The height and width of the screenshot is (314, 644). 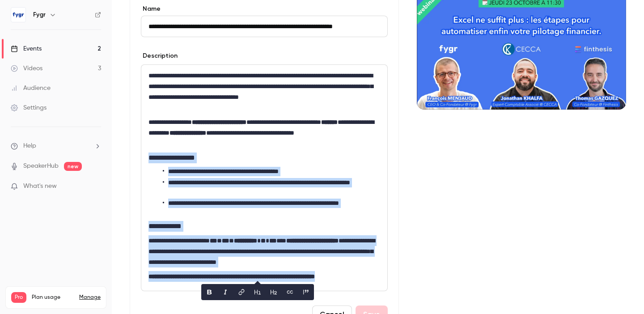 I want to click on span: Plan usage, so click(x=52, y=298).